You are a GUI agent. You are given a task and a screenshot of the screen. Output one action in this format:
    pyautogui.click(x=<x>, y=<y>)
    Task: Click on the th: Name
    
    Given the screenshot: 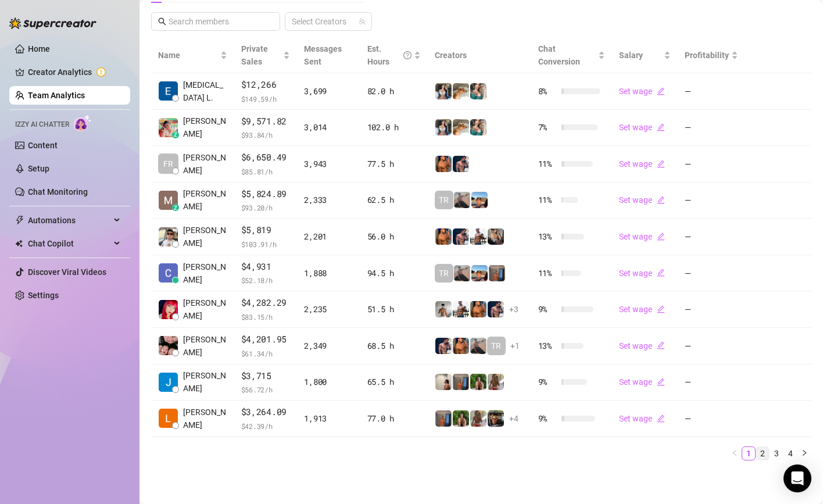 What is the action you would take?
    pyautogui.click(x=193, y=55)
    